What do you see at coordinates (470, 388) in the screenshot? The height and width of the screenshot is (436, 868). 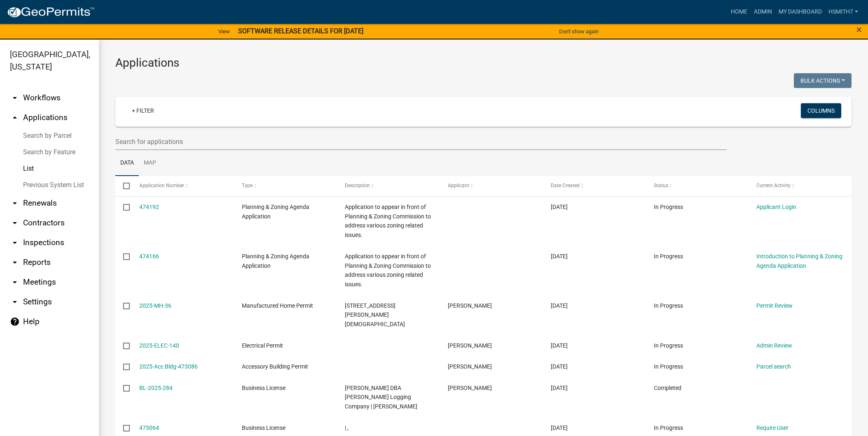 I see `span: Harold H Oliver` at bounding box center [470, 388].